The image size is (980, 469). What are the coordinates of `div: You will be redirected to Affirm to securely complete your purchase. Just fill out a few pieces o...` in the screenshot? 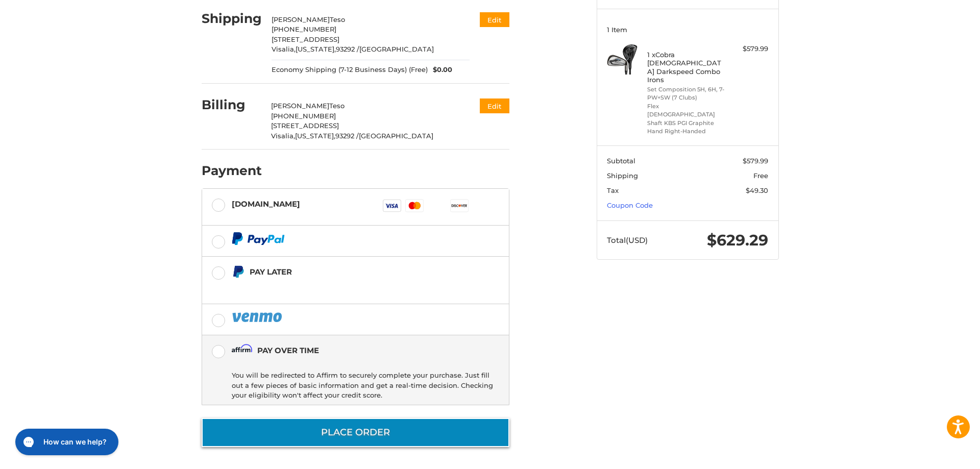 It's located at (362, 386).